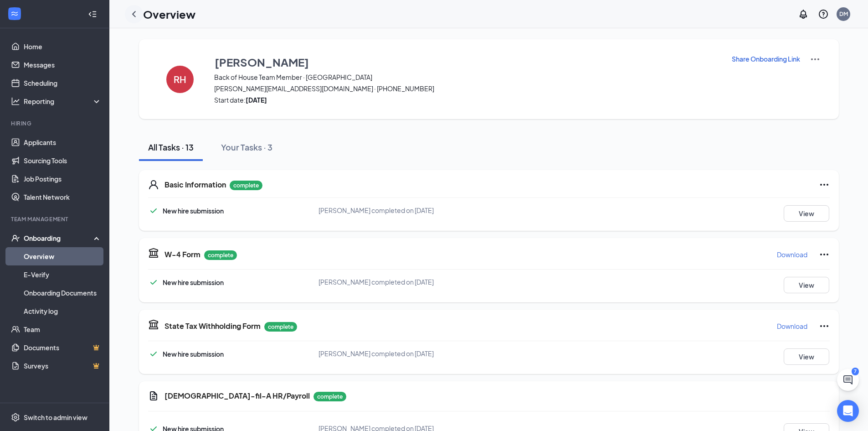 This screenshot has width=868, height=431. Describe the element at coordinates (15, 14) in the screenshot. I see `svg: WorkstreamLogo` at that location.